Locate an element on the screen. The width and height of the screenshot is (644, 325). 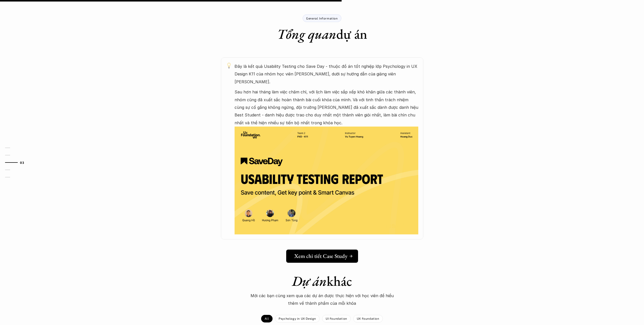
p: Mời các bạn cùng xem qua các dự án được thực hiện với học viên để hiểu thêm về thành phẩm của mỗi... is located at coordinates (322, 299).